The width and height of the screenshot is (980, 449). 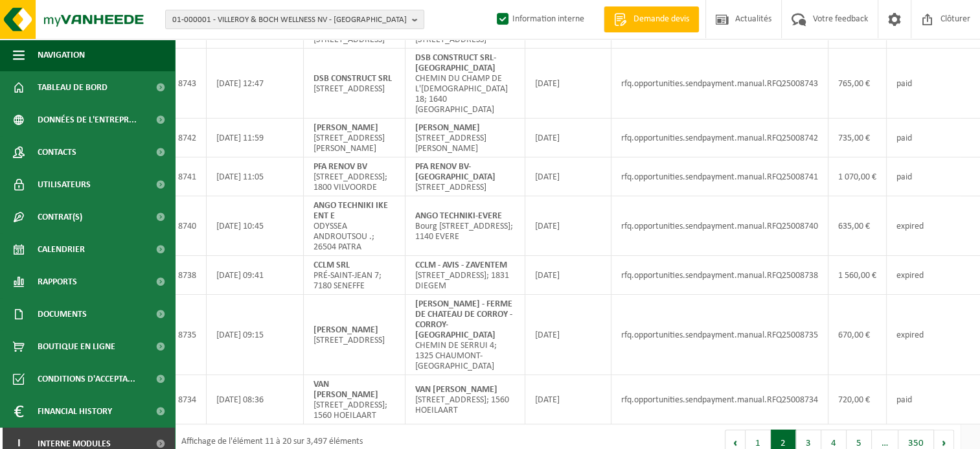 What do you see at coordinates (720, 138) in the screenshot?
I see `td: rfq.opportunities.sendpayment.manual.RFQ25008742` at bounding box center [720, 138].